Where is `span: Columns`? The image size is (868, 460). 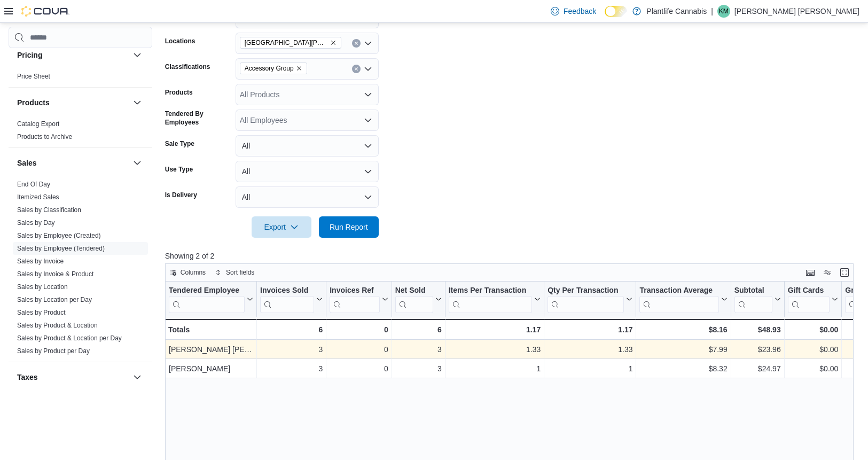 span: Columns is located at coordinates (193, 272).